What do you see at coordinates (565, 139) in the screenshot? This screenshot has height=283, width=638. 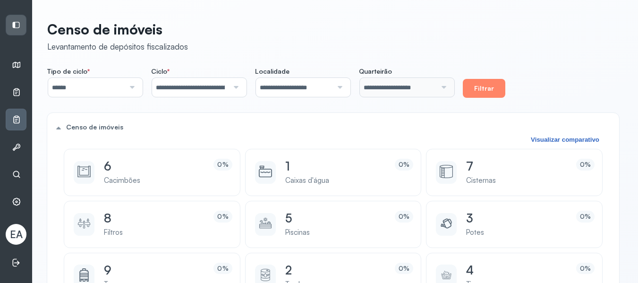 I see `button: Visualizar comparativo` at bounding box center [565, 139].